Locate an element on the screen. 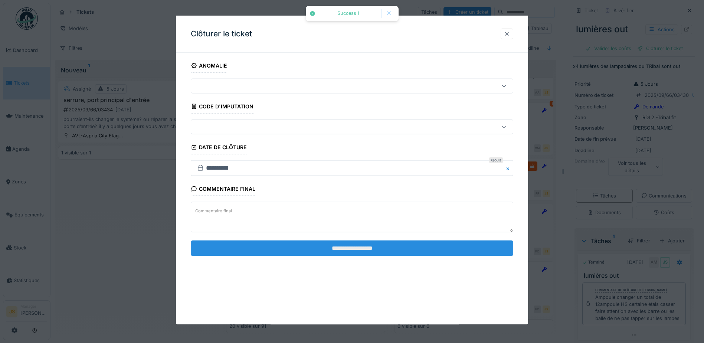 The height and width of the screenshot is (343, 704). button: Close is located at coordinates (509, 168).